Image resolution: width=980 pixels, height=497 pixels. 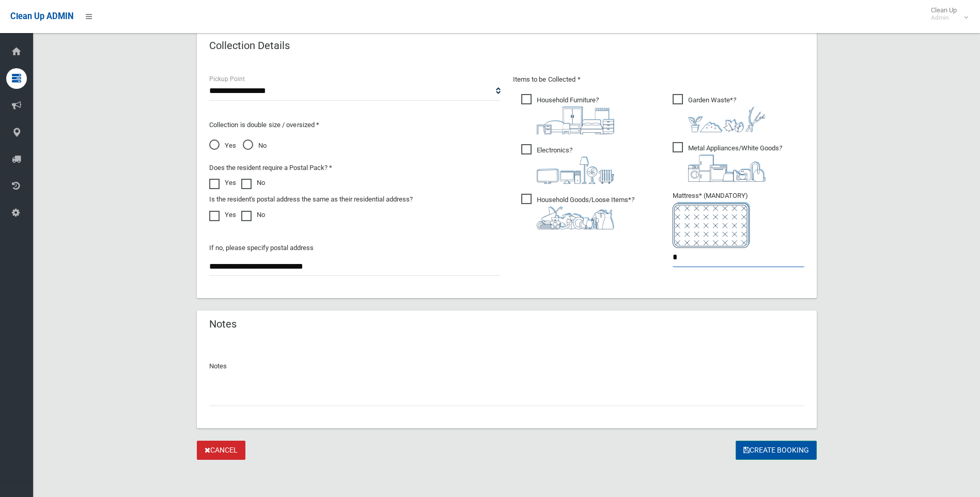 What do you see at coordinates (568, 164) in the screenshot?
I see `span: Electronics` at bounding box center [568, 164].